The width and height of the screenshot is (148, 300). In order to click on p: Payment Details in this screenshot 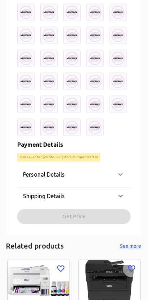, I will do `click(74, 145)`.